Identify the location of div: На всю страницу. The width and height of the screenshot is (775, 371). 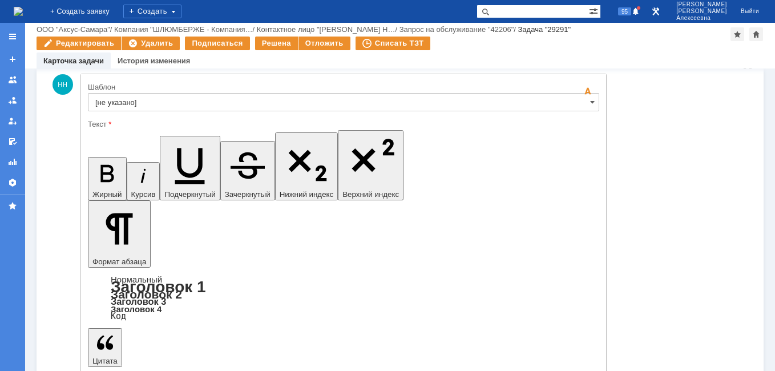
(748, 65).